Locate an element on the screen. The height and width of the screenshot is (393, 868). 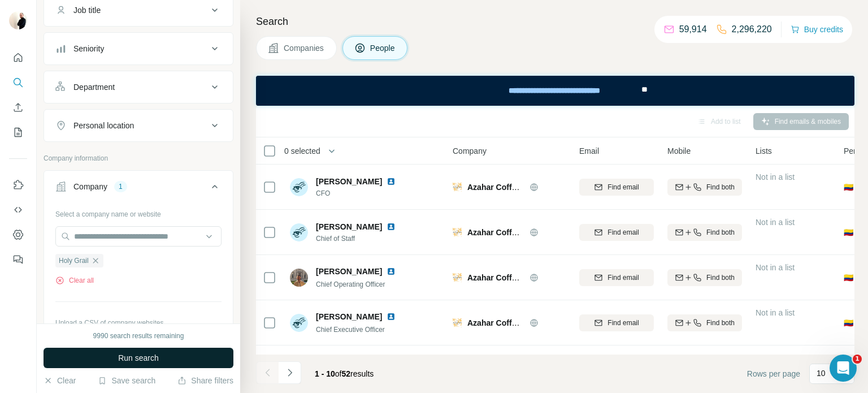
button: Enrich CSV is located at coordinates (18, 107).